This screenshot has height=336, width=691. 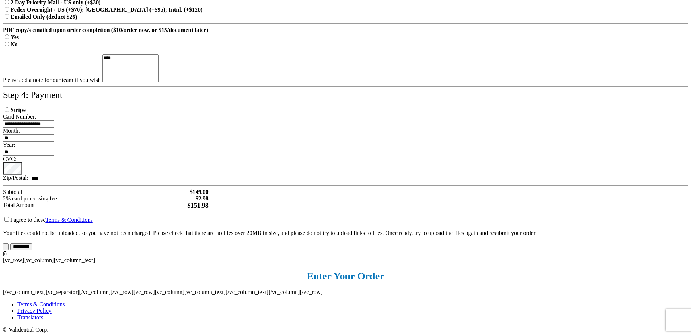 I want to click on h1: Enter Your Order, so click(x=346, y=277).